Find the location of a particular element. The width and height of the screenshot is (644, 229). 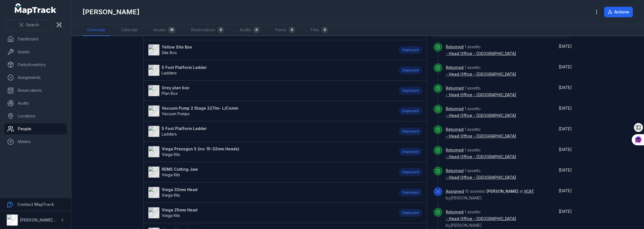

time: 10/16/2025, 8:53:28 AM is located at coordinates (565, 170).